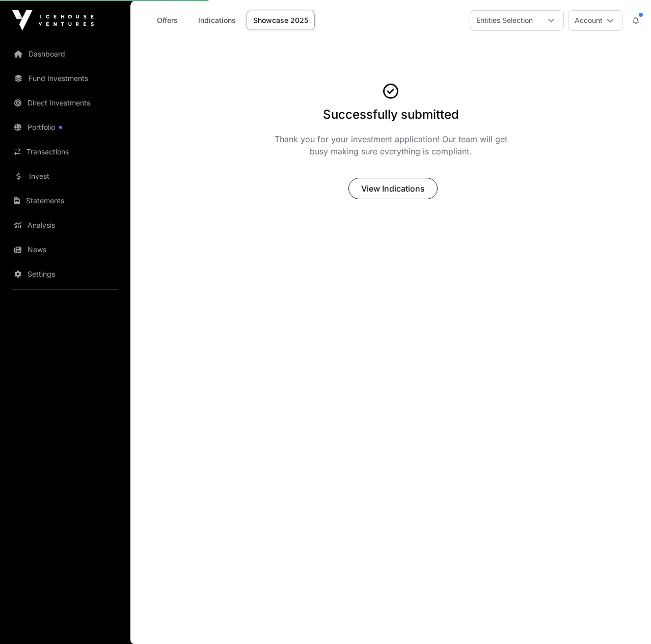  What do you see at coordinates (66, 78) in the screenshot?
I see `a: Fund Investments` at bounding box center [66, 78].